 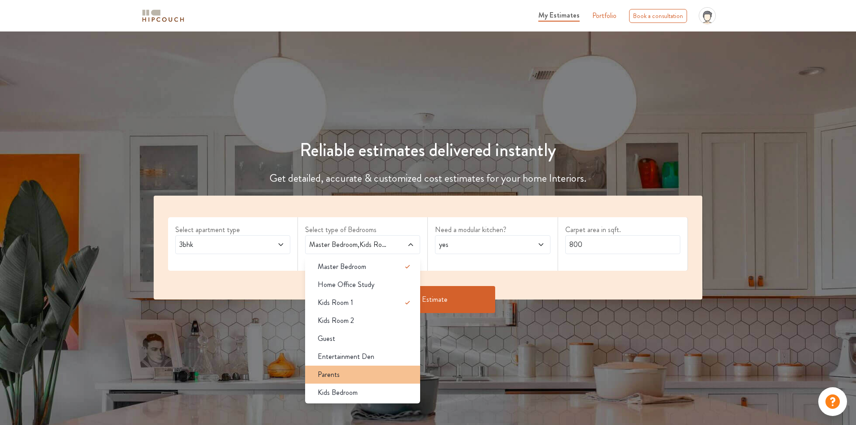 I want to click on img: logo-horizontal.svg, so click(x=163, y=16).